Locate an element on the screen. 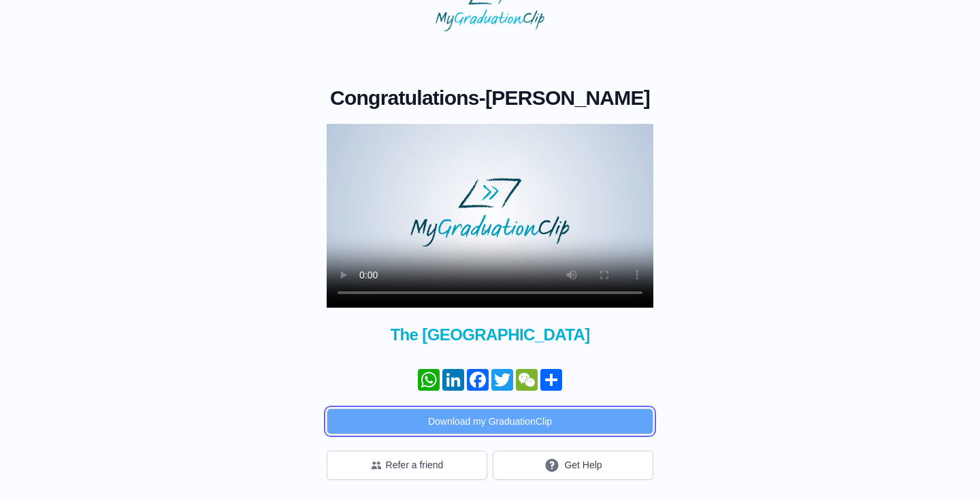  a: WeChat is located at coordinates (527, 380).